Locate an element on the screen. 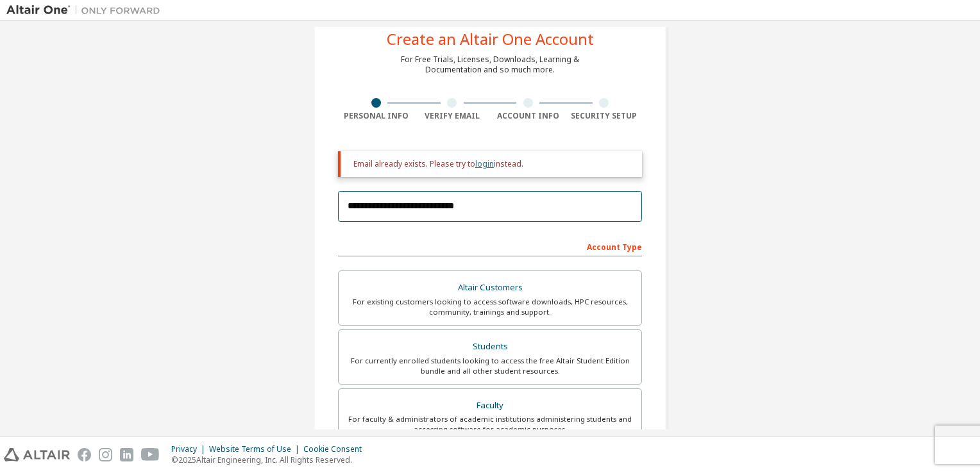  div: Website Terms of Use is located at coordinates (256, 449).